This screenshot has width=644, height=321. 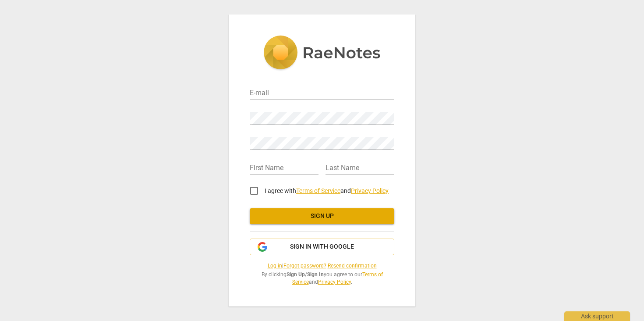 What do you see at coordinates (322, 216) in the screenshot?
I see `button: Sign up` at bounding box center [322, 216].